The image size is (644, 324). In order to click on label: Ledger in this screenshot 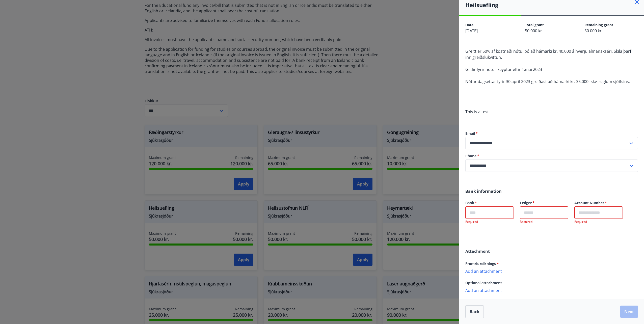, I will do `click(544, 203)`.